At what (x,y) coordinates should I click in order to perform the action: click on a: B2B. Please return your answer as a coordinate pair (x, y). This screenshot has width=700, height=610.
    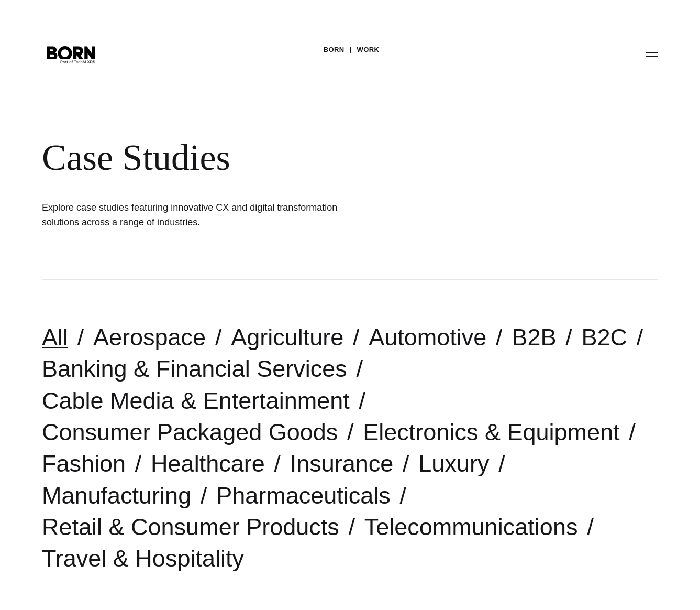
    Looking at the image, I should click on (533, 337).